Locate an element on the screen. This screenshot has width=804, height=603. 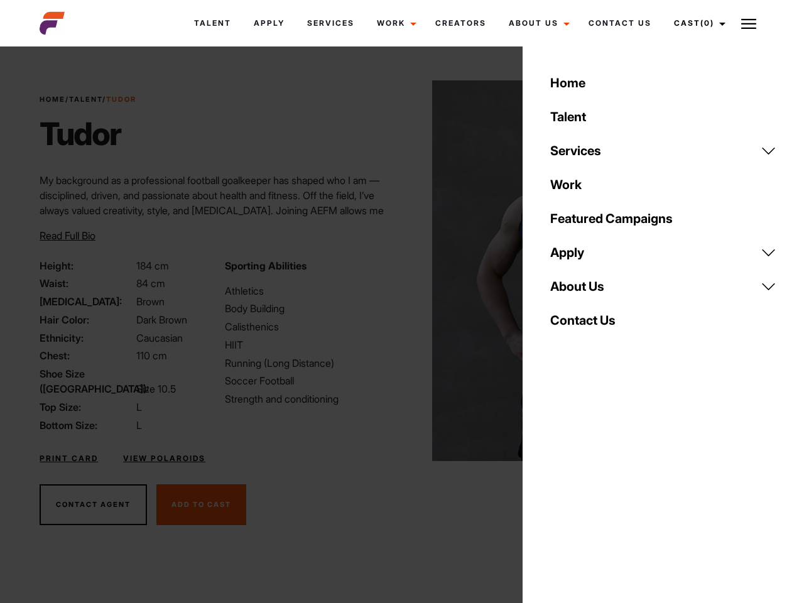
span: Size 10.5 is located at coordinates (156, 389).